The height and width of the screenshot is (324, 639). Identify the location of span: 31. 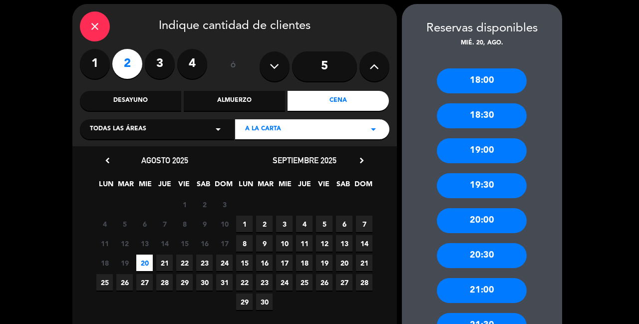
(224, 282).